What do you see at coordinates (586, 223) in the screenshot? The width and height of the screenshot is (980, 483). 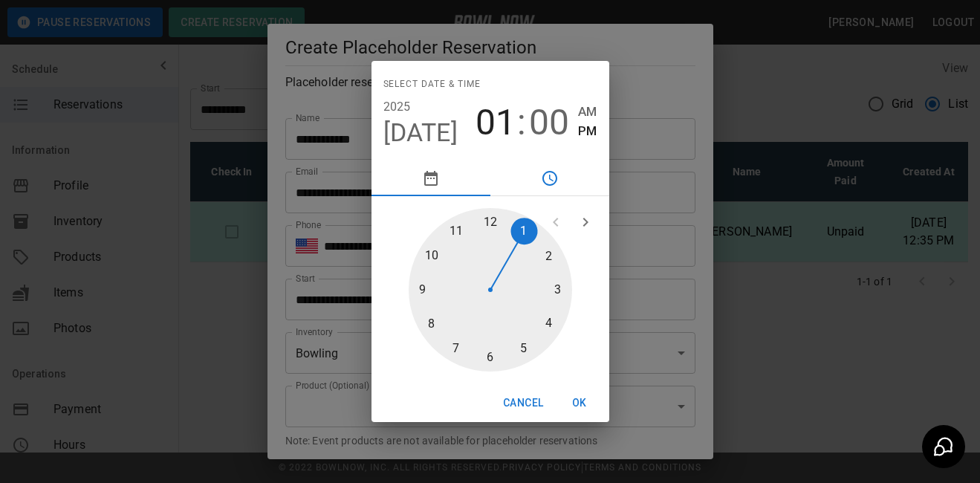 I see `button: open next view` at bounding box center [586, 223].